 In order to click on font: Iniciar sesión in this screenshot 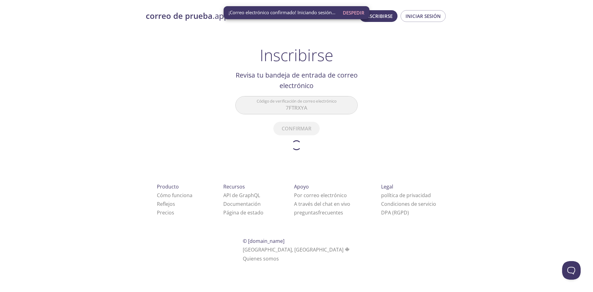, I will do `click(423, 16)`.